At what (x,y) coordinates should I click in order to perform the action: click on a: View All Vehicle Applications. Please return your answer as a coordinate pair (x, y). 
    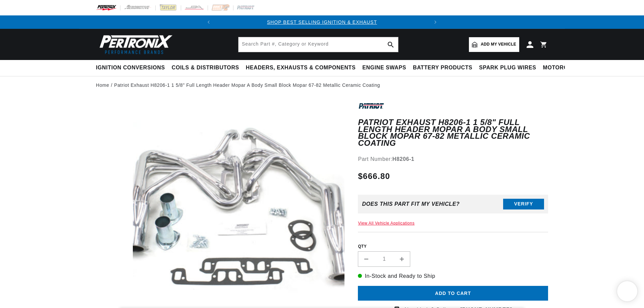
    Looking at the image, I should click on (386, 223).